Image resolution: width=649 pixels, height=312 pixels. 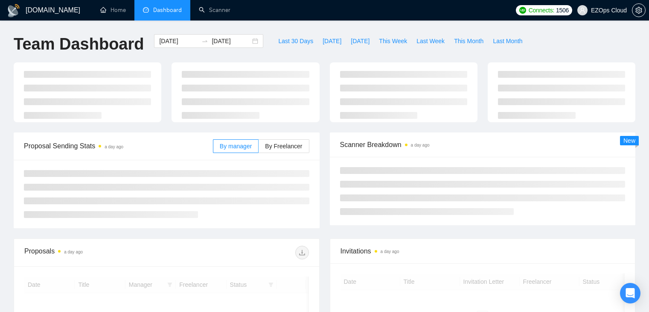 I want to click on span: Proposal Sending Stats, so click(x=118, y=146).